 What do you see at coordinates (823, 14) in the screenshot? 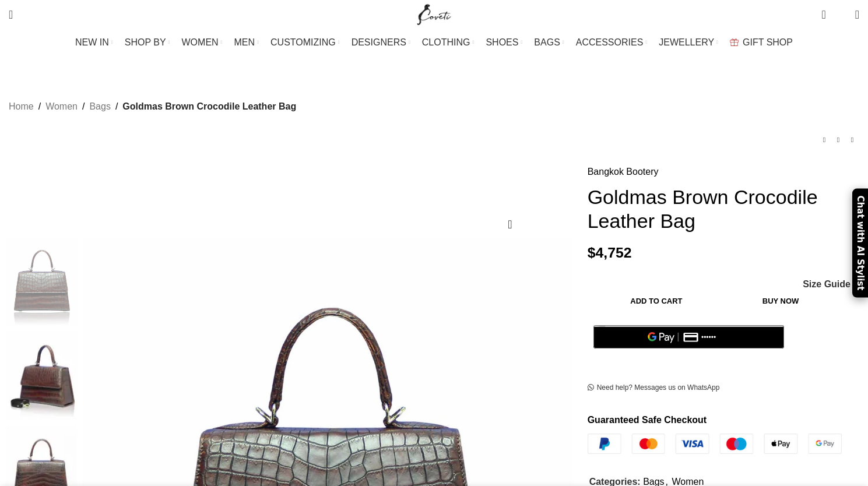
I see `a: 0` at bounding box center [823, 14].